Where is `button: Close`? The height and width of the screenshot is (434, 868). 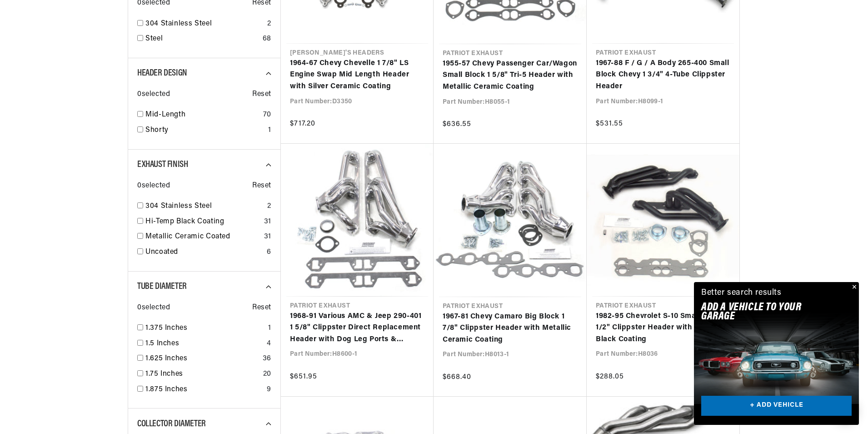
button: Close is located at coordinates (853, 287).